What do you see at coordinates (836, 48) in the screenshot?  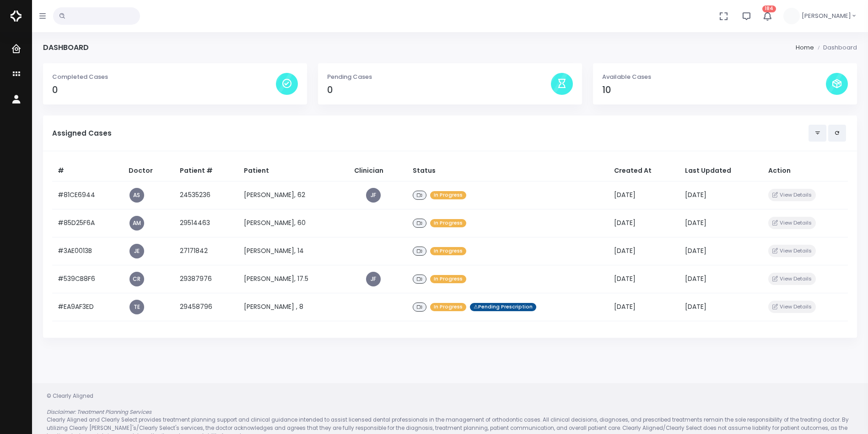 I see `li: Dashboard` at bounding box center [836, 48].